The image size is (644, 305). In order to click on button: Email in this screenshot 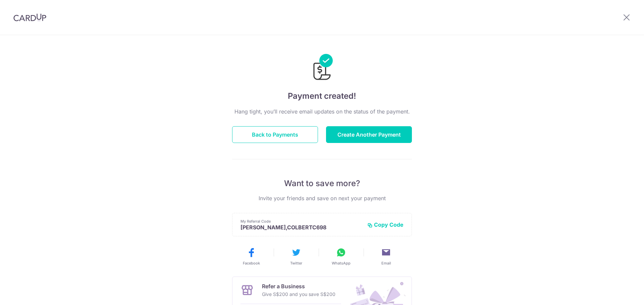, I will do `click(386, 256)`.